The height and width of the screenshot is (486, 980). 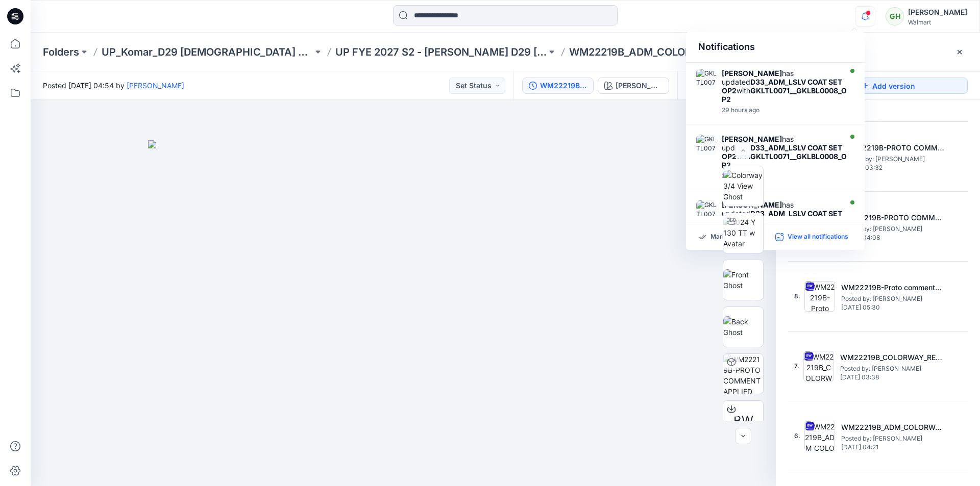 What do you see at coordinates (938, 22) in the screenshot?
I see `div: Walmart` at bounding box center [938, 22].